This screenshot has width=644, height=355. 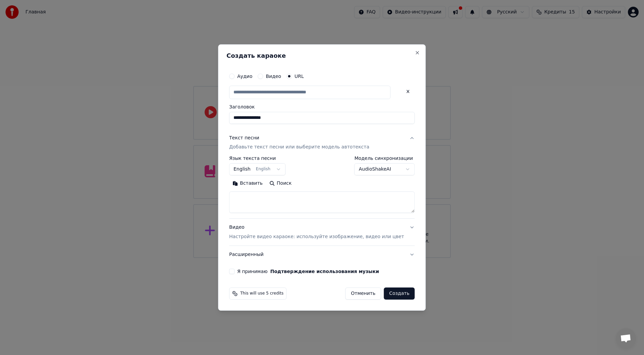 What do you see at coordinates (325, 271) in the screenshot?
I see `button: Я принимаю` at bounding box center [325, 271].